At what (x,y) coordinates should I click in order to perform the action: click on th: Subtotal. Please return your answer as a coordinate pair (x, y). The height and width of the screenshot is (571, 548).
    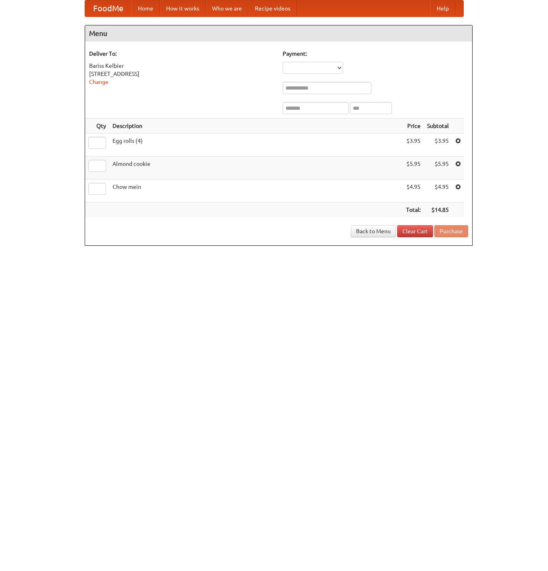
    Looking at the image, I should click on (438, 126).